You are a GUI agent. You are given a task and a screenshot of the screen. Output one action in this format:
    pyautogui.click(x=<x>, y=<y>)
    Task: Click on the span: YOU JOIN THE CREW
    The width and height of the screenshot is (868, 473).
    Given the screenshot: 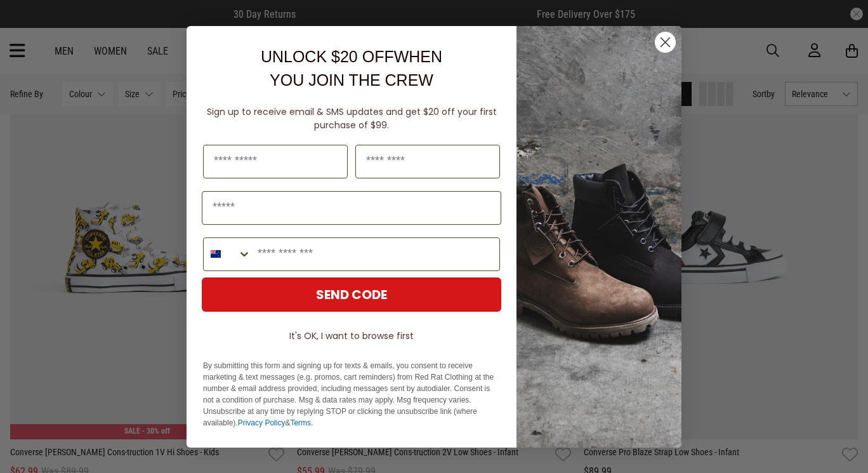 What is the action you would take?
    pyautogui.click(x=351, y=80)
    